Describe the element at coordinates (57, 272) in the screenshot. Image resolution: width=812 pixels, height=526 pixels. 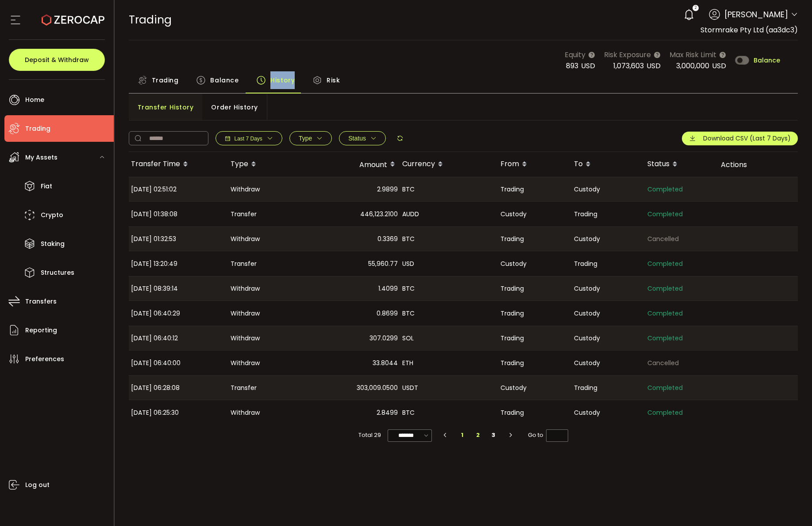
I see `span: Structures` at that location.